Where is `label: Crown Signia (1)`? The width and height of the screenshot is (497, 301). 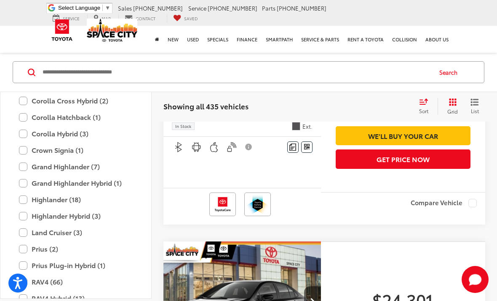 label: Crown Signia (1) is located at coordinates (76, 150).